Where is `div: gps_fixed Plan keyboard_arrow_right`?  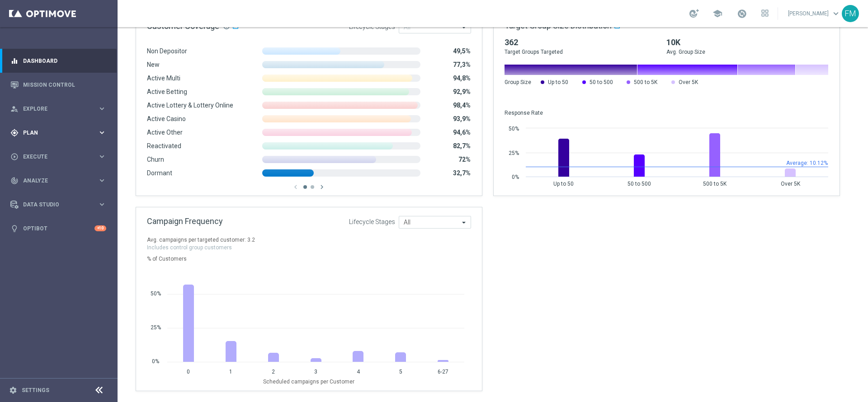
div: gps_fixed Plan keyboard_arrow_right is located at coordinates (59, 132).